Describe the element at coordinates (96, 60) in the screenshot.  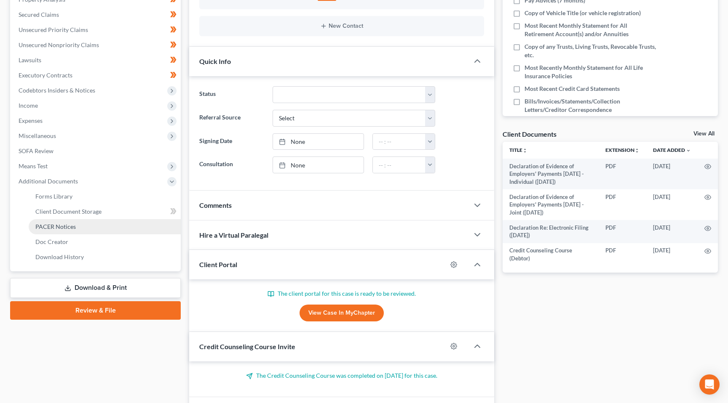
I see `a: Lawsuits` at that location.